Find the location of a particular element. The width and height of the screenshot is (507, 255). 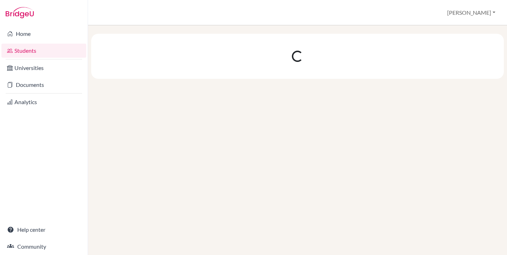

a: Analytics is located at coordinates (44, 102).